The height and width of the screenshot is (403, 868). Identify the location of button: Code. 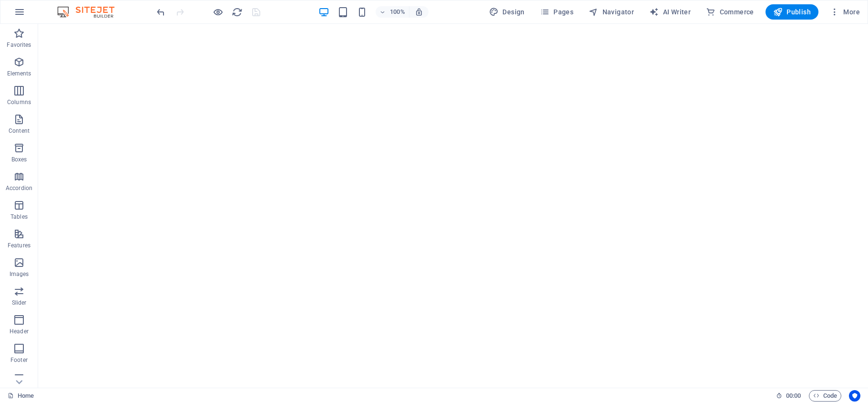
(825, 396).